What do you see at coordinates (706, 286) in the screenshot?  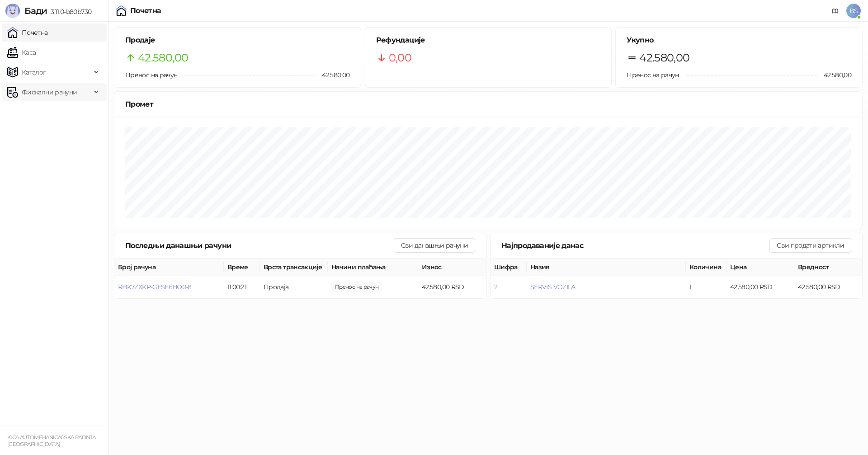 I see `td: 1` at bounding box center [706, 286].